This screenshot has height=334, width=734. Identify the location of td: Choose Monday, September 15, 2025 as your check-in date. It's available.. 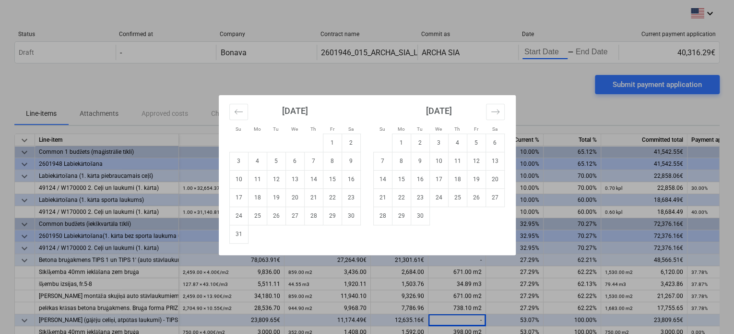
(401, 179).